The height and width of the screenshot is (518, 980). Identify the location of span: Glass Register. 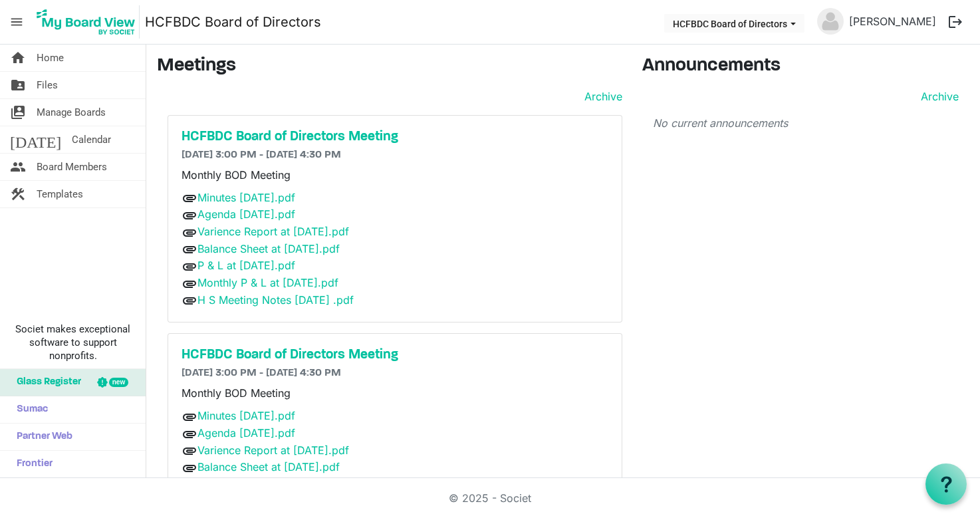
(45, 383).